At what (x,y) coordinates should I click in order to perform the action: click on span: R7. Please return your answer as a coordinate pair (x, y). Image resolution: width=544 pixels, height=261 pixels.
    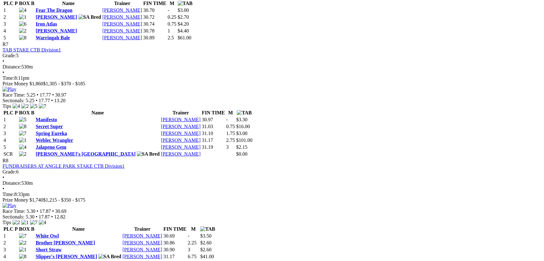
    Looking at the image, I should click on (5, 44).